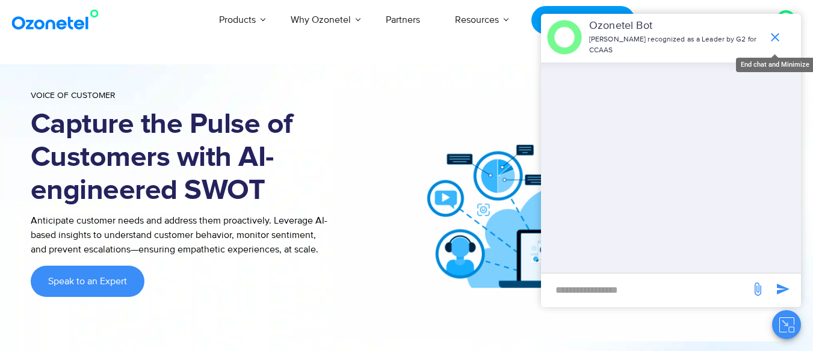 The image size is (813, 351). I want to click on span: Voice of Customer, so click(73, 95).